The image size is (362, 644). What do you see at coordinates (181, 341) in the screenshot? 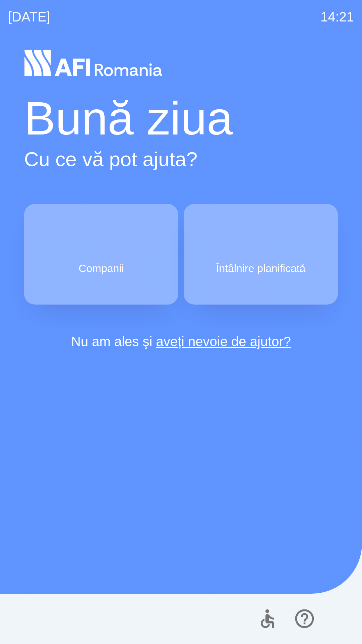
I see `p: Nu am ales şi` at bounding box center [181, 341].